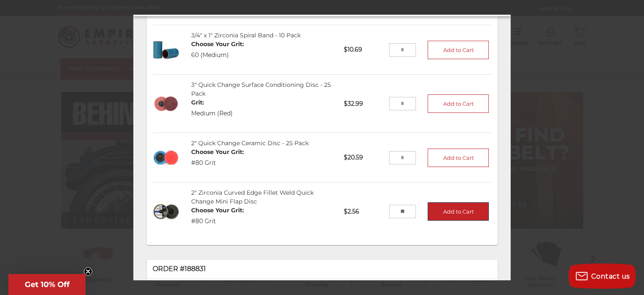 This screenshot has width=644, height=295. Describe the element at coordinates (322, 269) in the screenshot. I see `p: Order #188831` at that location.